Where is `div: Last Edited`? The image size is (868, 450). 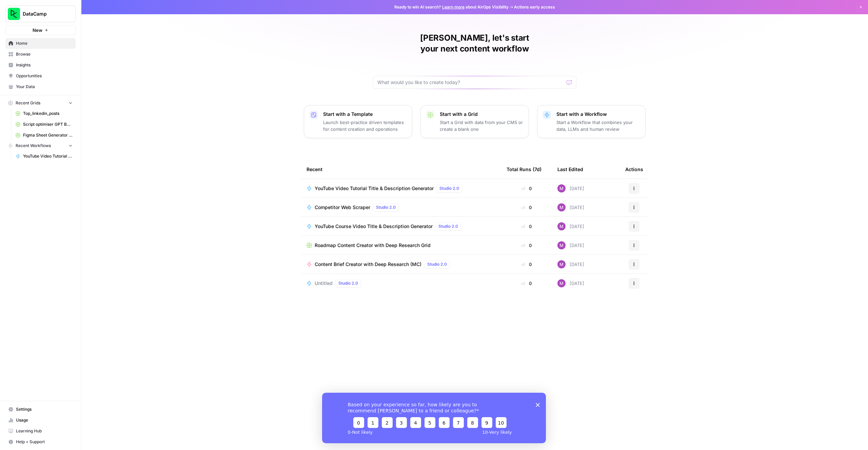
div: Last Edited is located at coordinates (571, 169).